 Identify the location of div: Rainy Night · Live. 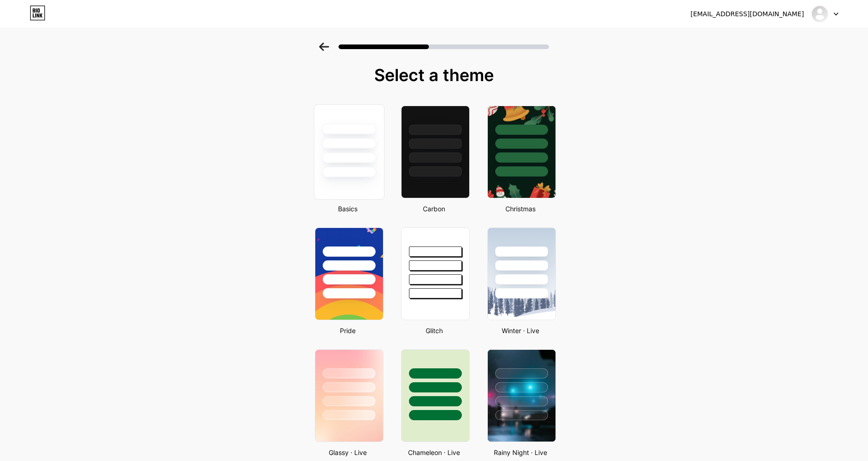
(520, 452).